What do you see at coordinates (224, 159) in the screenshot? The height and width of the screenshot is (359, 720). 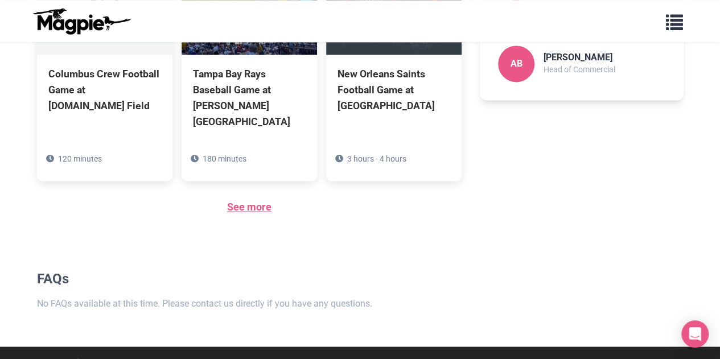 I see `span: 180 minutes` at bounding box center [224, 159].